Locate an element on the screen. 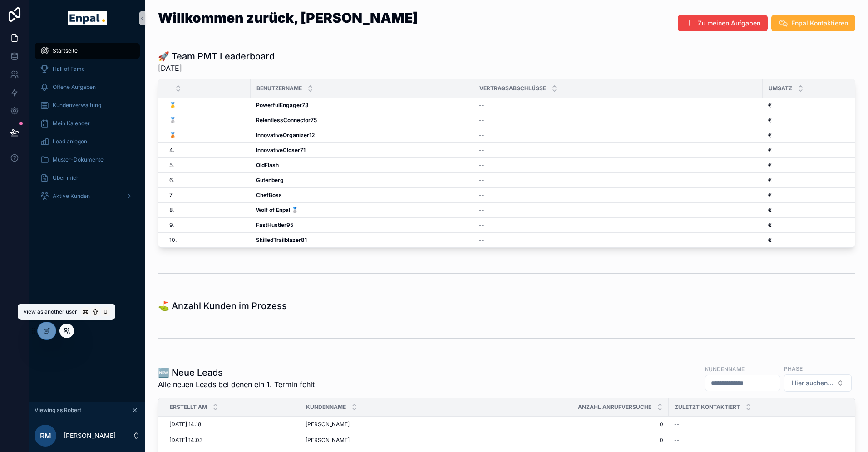 The image size is (868, 452). span: Muster-Dokumente is located at coordinates (78, 160).